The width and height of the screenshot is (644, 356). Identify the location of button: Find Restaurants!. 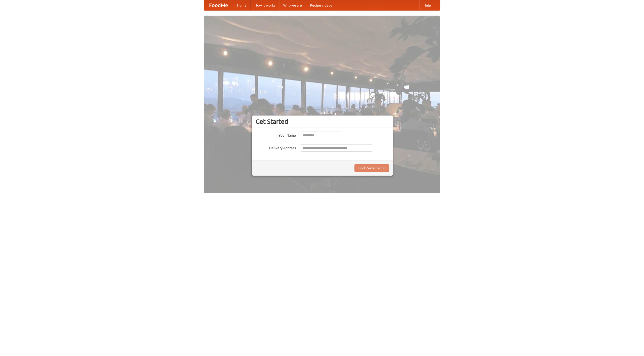
(372, 168).